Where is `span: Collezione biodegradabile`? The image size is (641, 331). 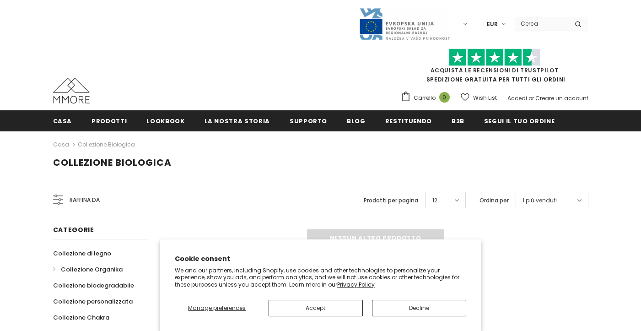 span: Collezione biodegradabile is located at coordinates (93, 285).